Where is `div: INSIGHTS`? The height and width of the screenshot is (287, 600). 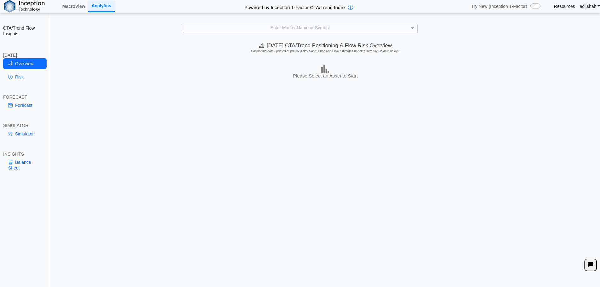
div: INSIGHTS is located at coordinates (25, 154).